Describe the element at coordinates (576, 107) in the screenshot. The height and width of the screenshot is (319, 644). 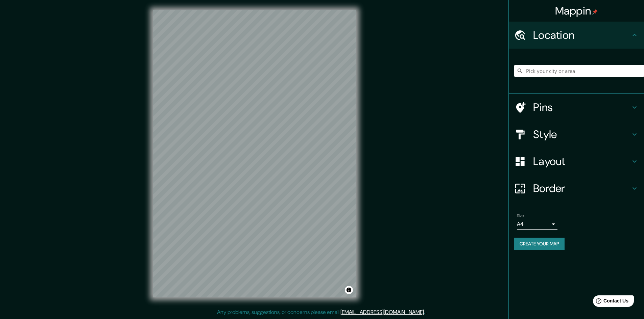
I see `div: Pins` at that location.